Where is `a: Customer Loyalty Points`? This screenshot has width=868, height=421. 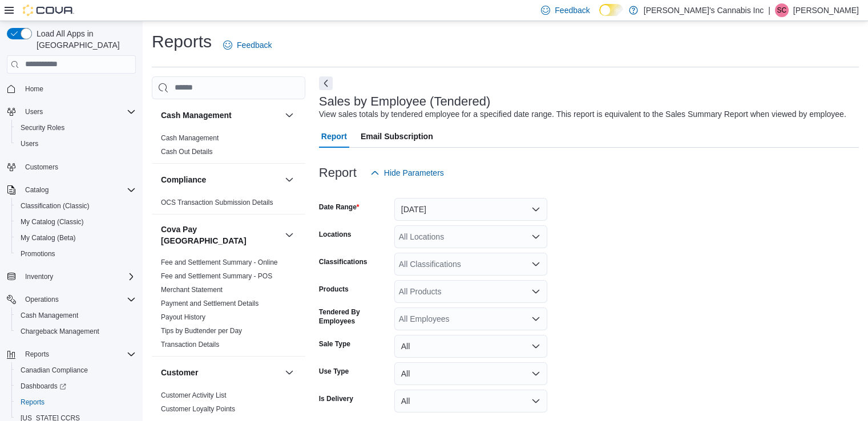
a: Customer Loyalty Points is located at coordinates (198, 409).